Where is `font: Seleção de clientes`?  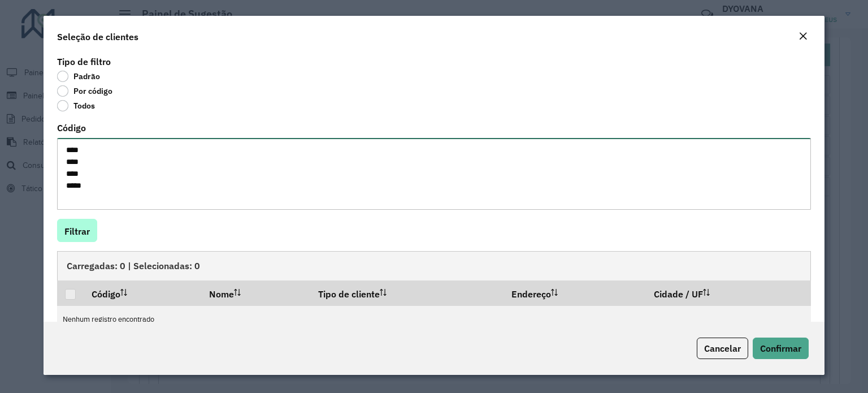 font: Seleção de clientes is located at coordinates (97, 37).